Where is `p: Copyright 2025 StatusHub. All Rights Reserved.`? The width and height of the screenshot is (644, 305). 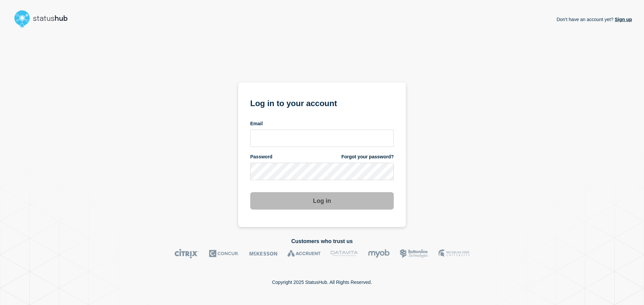 p: Copyright 2025 StatusHub. All Rights Reserved. is located at coordinates (322, 282).